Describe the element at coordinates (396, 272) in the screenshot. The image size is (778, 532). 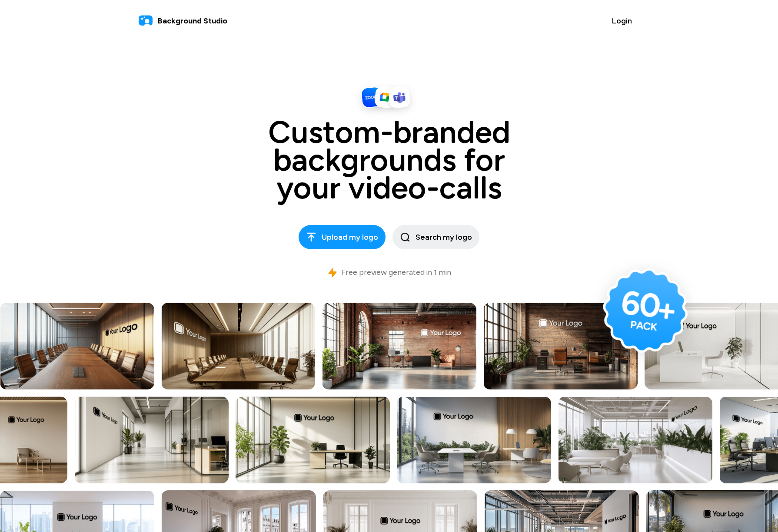
I see `p: Free preview generated in 1 min` at that location.